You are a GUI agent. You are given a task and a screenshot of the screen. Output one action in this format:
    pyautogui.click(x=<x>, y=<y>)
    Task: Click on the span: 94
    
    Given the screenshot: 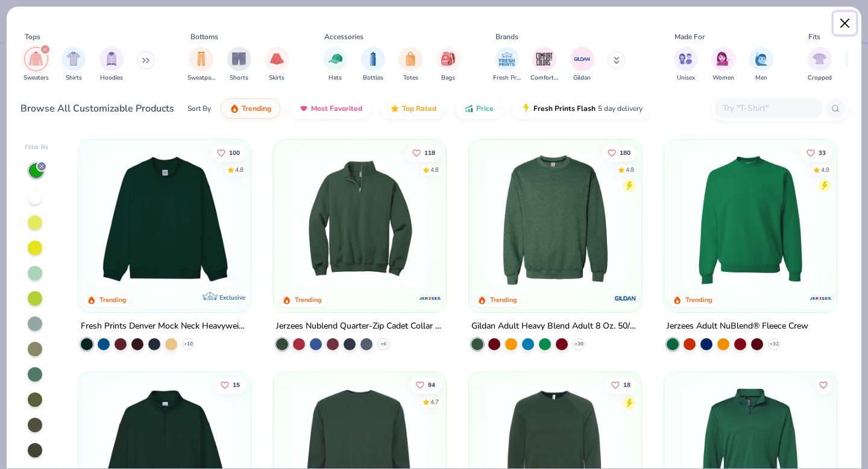 What is the action you would take?
    pyautogui.click(x=432, y=385)
    